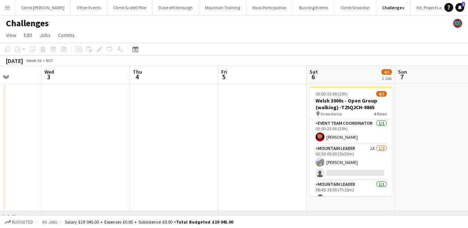  I want to click on button: Other Events, so click(89, 7).